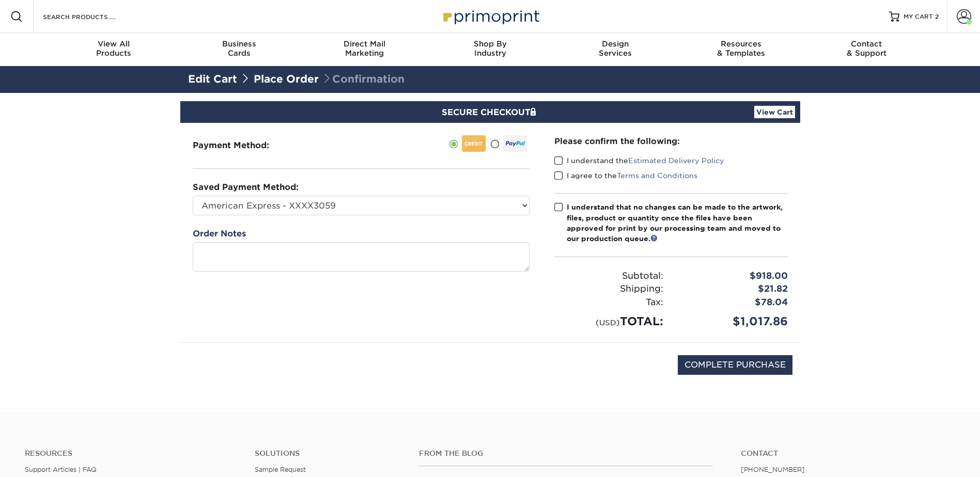 The width and height of the screenshot is (980, 477). Describe the element at coordinates (490, 44) in the screenshot. I see `span: Shop By` at that location.